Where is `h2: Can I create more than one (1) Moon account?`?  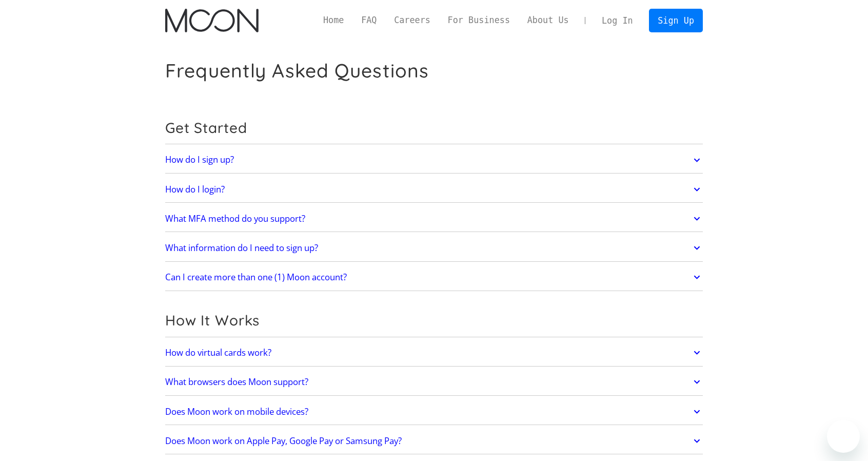
h2: Can I create more than one (1) Moon account? is located at coordinates (256, 277).